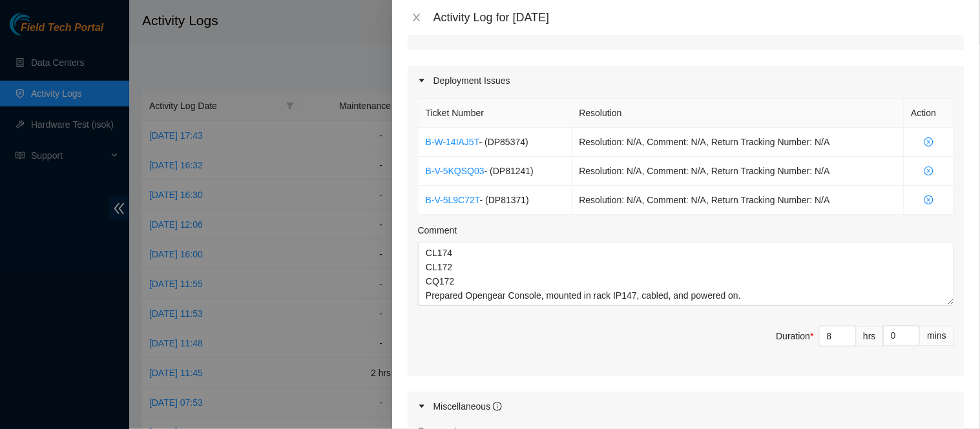 This screenshot has width=980, height=429. What do you see at coordinates (417, 18) in the screenshot?
I see `button: Close` at bounding box center [417, 18].